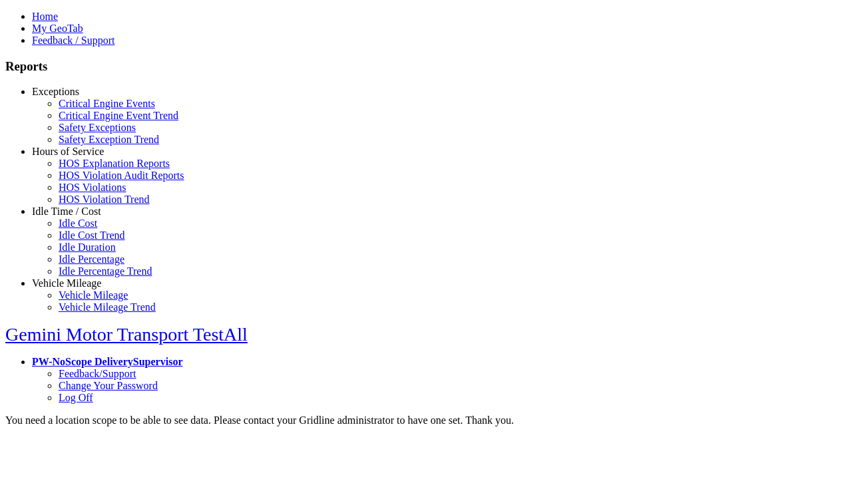 This screenshot has width=852, height=479. What do you see at coordinates (126, 334) in the screenshot?
I see `a: Gemini Motor Transport TestAll` at bounding box center [126, 334].